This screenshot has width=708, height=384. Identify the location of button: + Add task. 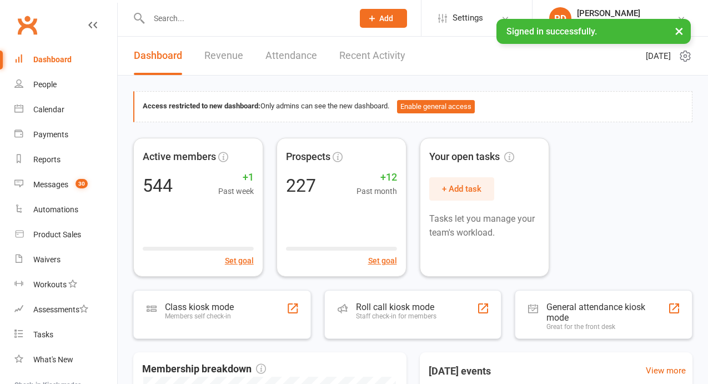
(461, 189).